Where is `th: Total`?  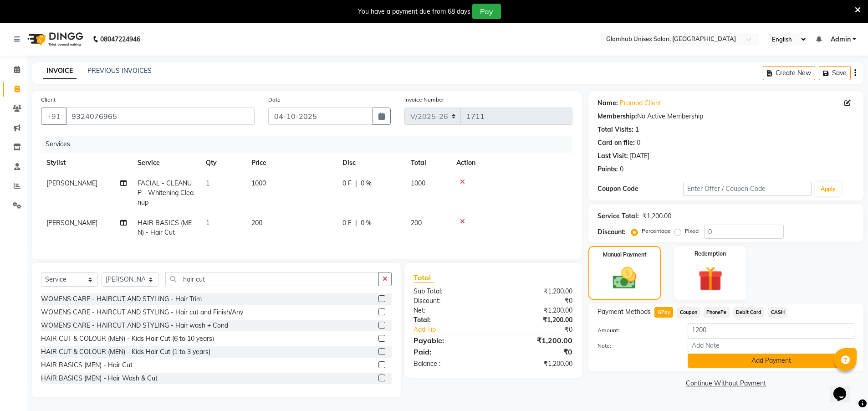 th: Total is located at coordinates (428, 162).